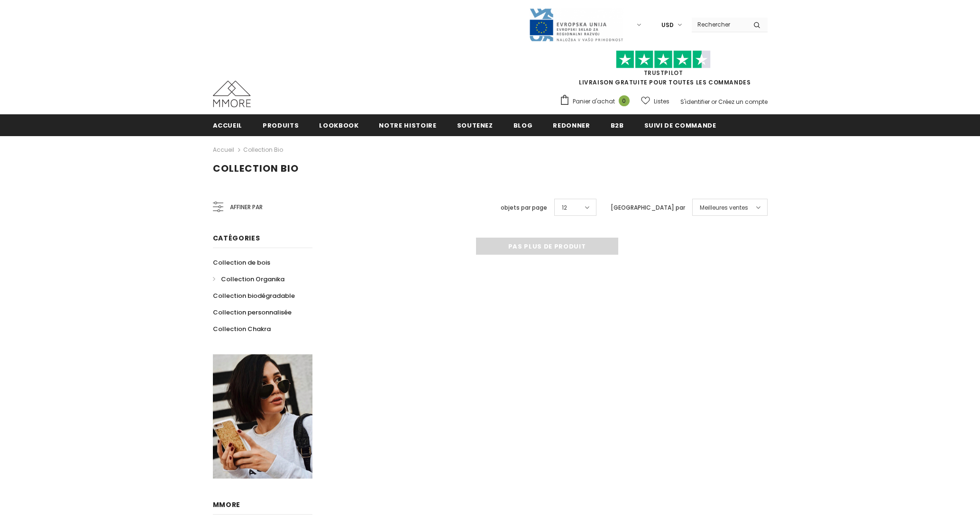 The width and height of the screenshot is (980, 517). I want to click on a: S'identifier, so click(695, 102).